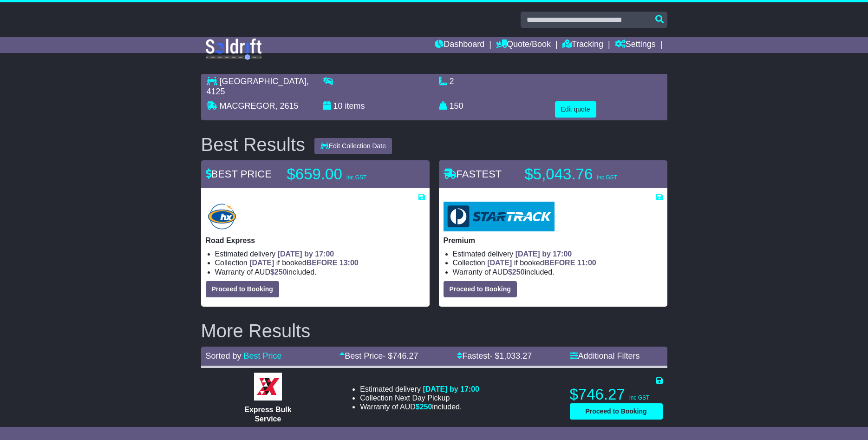 Image resolution: width=868 pixels, height=440 pixels. I want to click on span: , 4125, so click(257, 86).